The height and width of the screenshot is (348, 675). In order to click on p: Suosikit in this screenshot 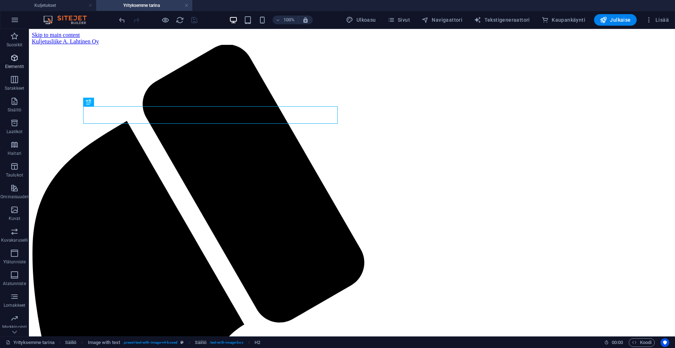, I will do `click(14, 45)`.